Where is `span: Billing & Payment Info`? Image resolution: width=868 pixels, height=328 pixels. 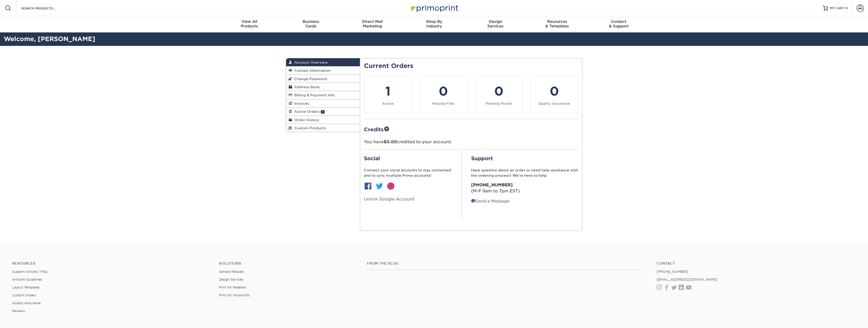
span: Billing & Payment Info is located at coordinates (313, 95).